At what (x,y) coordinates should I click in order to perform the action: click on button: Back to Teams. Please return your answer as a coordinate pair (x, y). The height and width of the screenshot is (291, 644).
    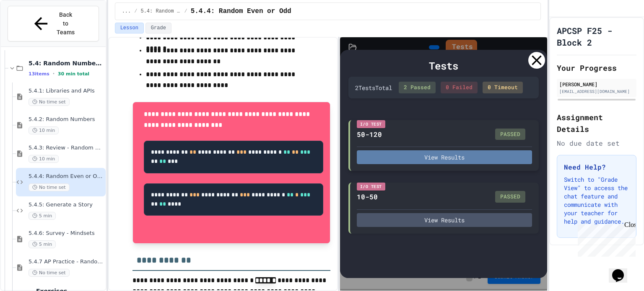
    Looking at the image, I should click on (54, 24).